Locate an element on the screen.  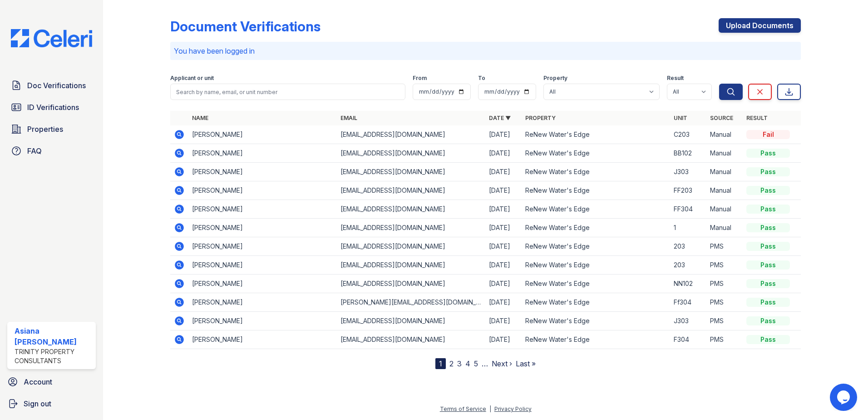
a: 2 is located at coordinates (451, 363).